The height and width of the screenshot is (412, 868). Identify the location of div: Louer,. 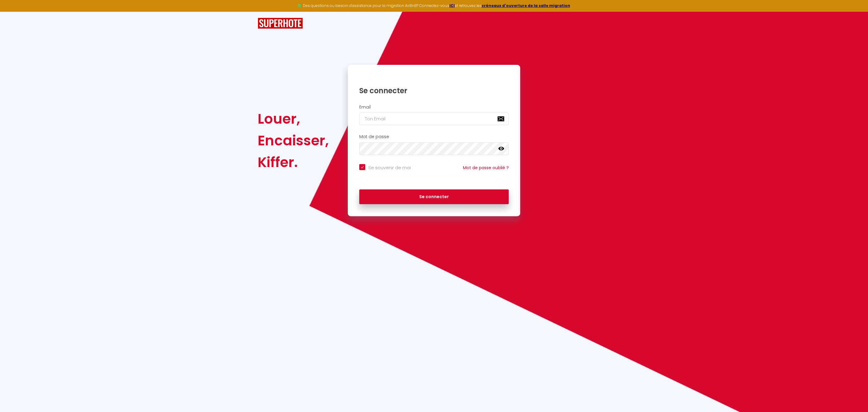
(293, 119).